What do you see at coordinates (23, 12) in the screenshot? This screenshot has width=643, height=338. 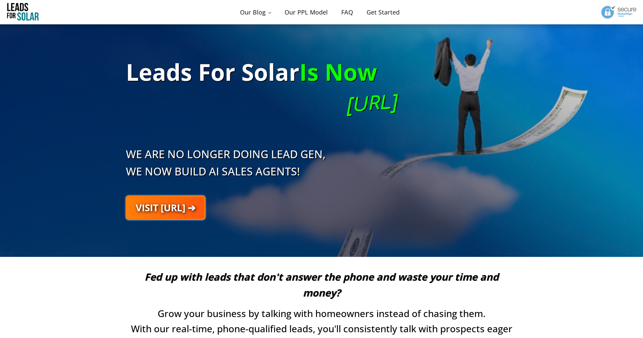 I see `a: Leads For Solar Home Page` at bounding box center [23, 12].